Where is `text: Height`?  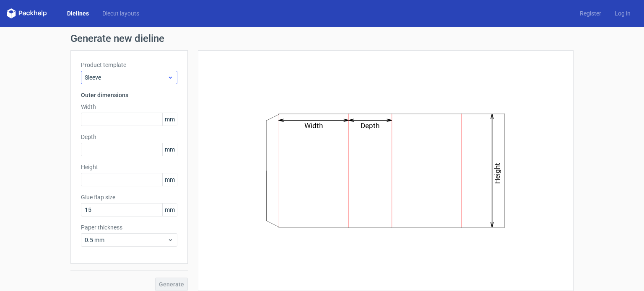
text: Height is located at coordinates (498, 173).